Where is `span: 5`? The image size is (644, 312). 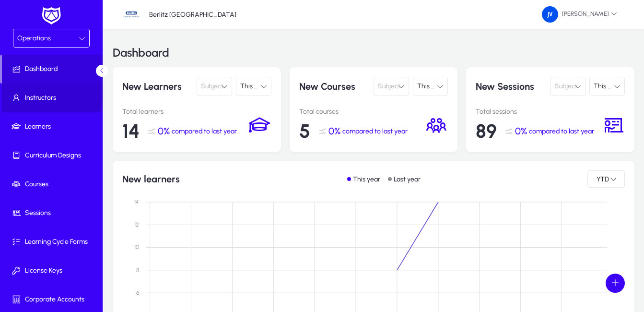 span: 5 is located at coordinates (304, 131).